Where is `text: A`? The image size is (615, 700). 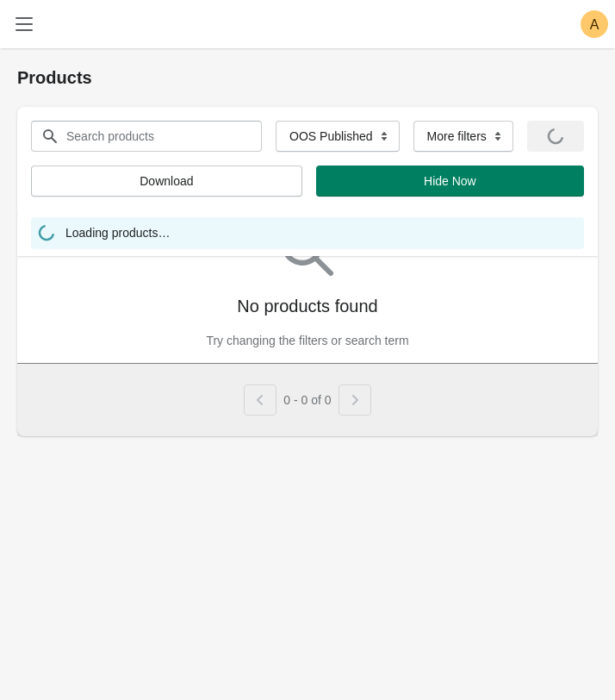
text: A is located at coordinates (595, 24).